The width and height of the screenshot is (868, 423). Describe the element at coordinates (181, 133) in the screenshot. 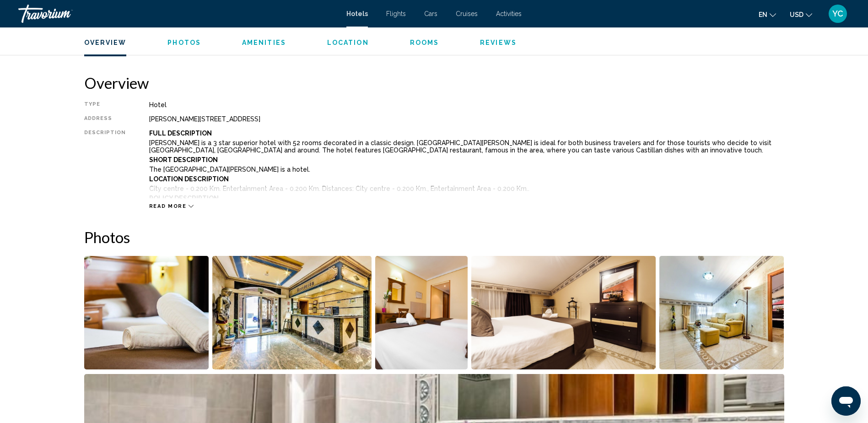

I see `b: Full Description` at that location.